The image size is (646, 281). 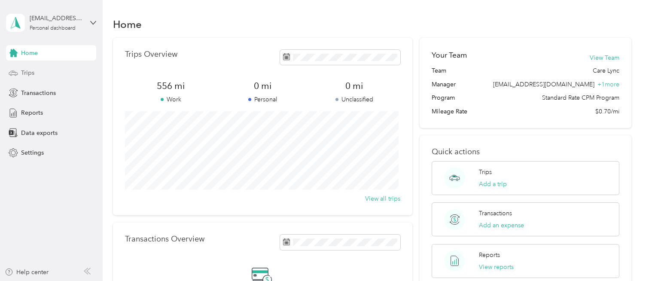 What do you see at coordinates (164, 239) in the screenshot?
I see `p: Transactions Overview` at bounding box center [164, 239].